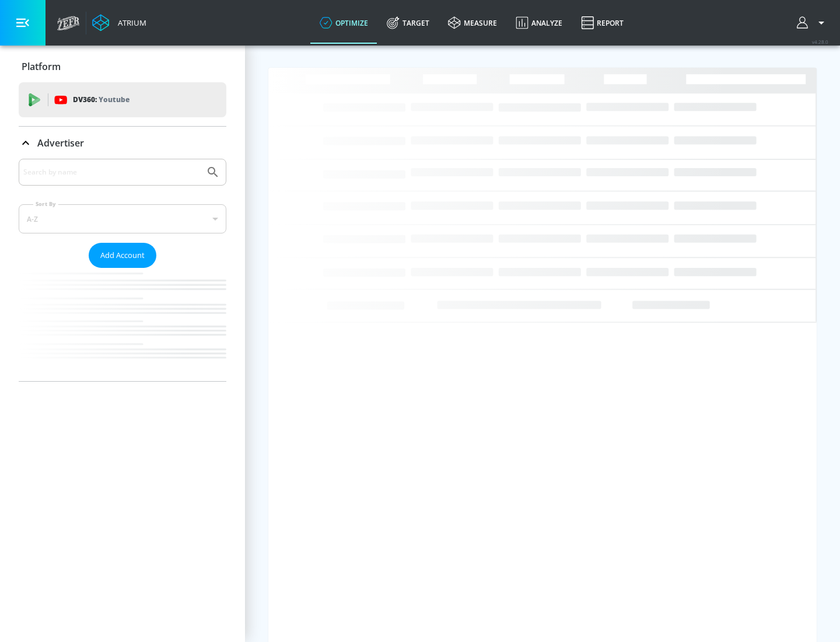 The width and height of the screenshot is (840, 642). Describe the element at coordinates (473, 22) in the screenshot. I see `a: measure` at that location.